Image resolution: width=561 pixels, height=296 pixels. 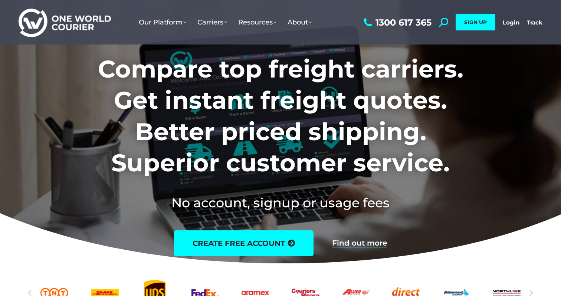 What do you see at coordinates (65, 22) in the screenshot?
I see `img: One World Courier` at bounding box center [65, 22].